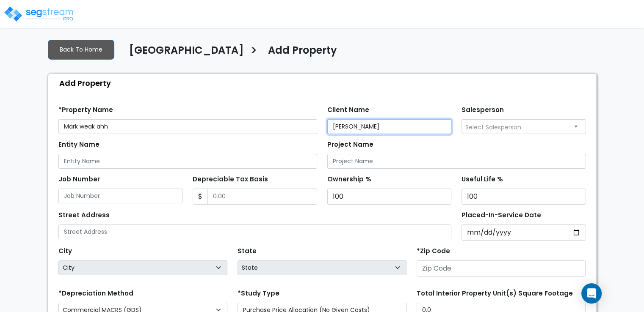  What do you see at coordinates (495, 293) in the screenshot?
I see `label: Total Interior Property Unit(s) Square Footage` at bounding box center [495, 293].